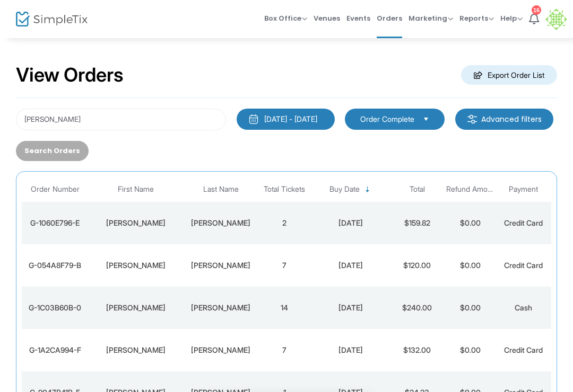 The width and height of the screenshot is (573, 392). Describe the element at coordinates (536, 10) in the screenshot. I see `div: 16` at that location.